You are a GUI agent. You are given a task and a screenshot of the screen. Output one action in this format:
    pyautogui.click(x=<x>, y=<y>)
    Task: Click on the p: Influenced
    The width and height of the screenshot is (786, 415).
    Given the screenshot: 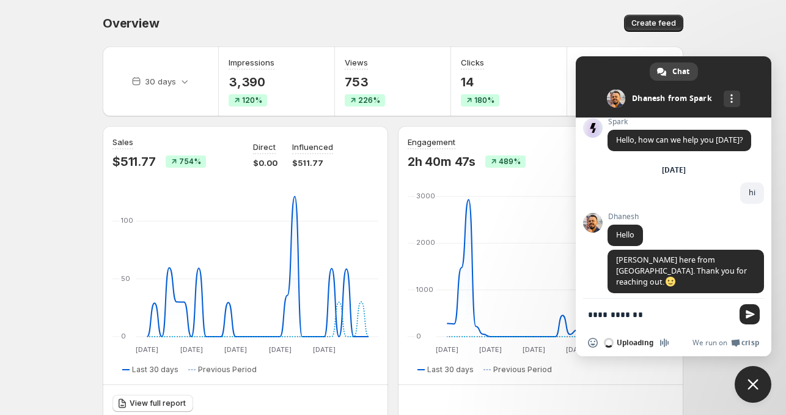 What is the action you would take?
    pyautogui.click(x=312, y=147)
    